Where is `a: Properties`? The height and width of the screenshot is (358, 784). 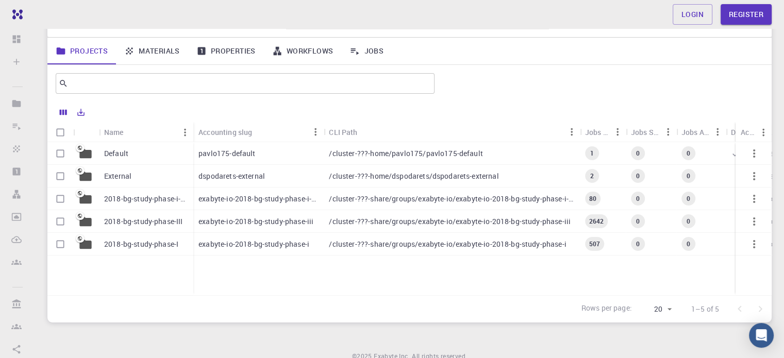 a: Properties is located at coordinates (226, 51).